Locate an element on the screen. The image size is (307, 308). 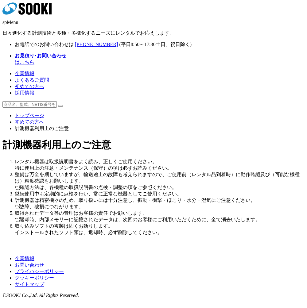
li: レンタル機器は取扱説明書をよく読み、正しくご使用ください。 特に使用上の注意・メンテナンス（保守）の項は必ずお読みください。 is located at coordinates (160, 165).